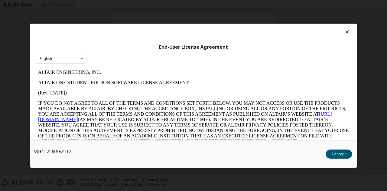  What do you see at coordinates (193, 47) in the screenshot?
I see `div: End-User License Agreement` at bounding box center [193, 47].